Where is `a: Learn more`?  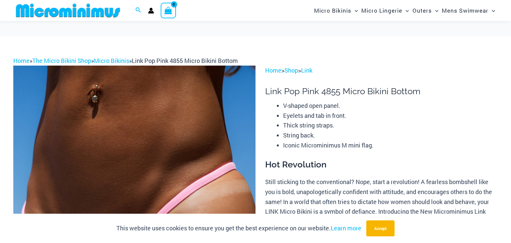
a: Learn more is located at coordinates (346, 228).